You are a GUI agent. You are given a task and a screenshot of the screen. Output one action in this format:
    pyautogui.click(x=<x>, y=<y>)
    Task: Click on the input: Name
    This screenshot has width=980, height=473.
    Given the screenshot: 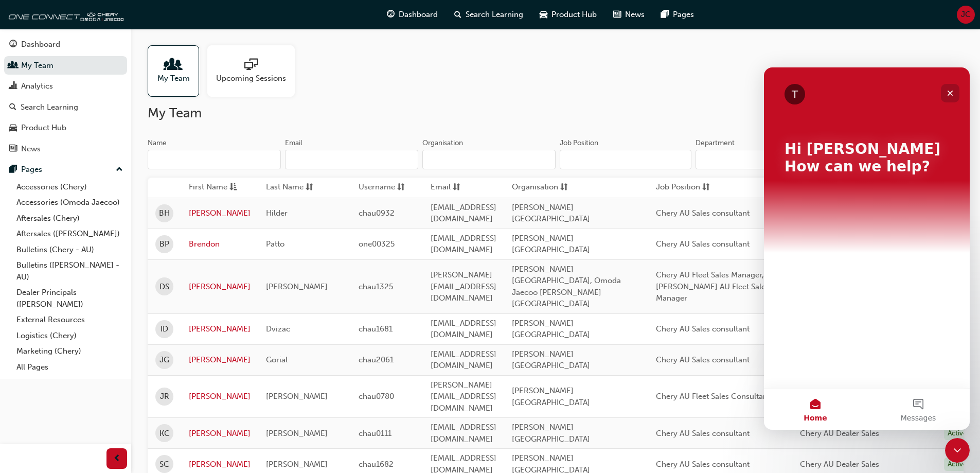 What is the action you would take?
    pyautogui.click(x=214, y=159)
    